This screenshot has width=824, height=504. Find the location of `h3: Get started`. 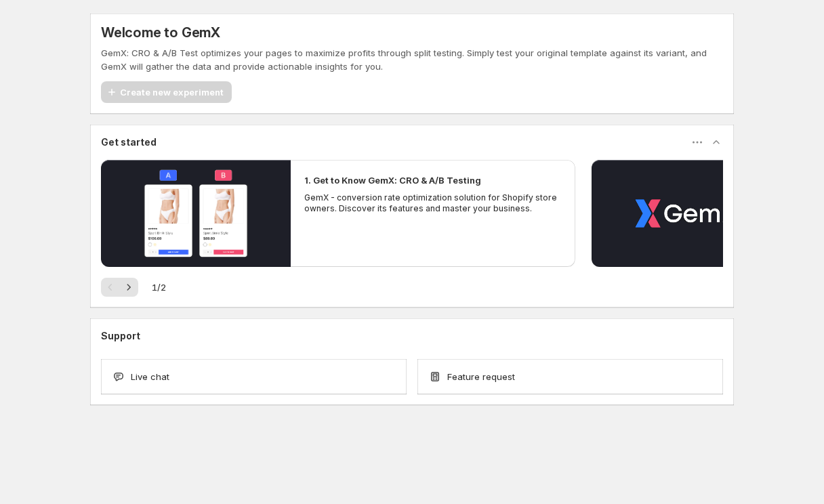

h3: Get started is located at coordinates (129, 142).